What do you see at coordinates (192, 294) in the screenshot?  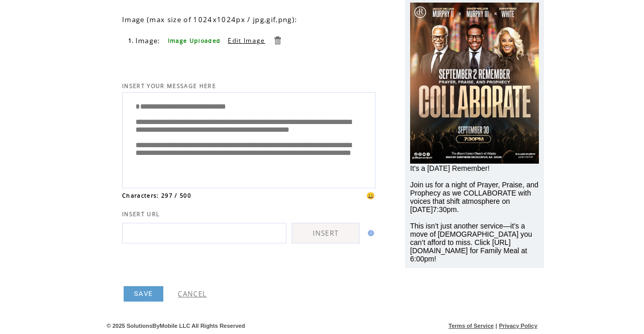 I see `a: CANCEL` at bounding box center [192, 294].